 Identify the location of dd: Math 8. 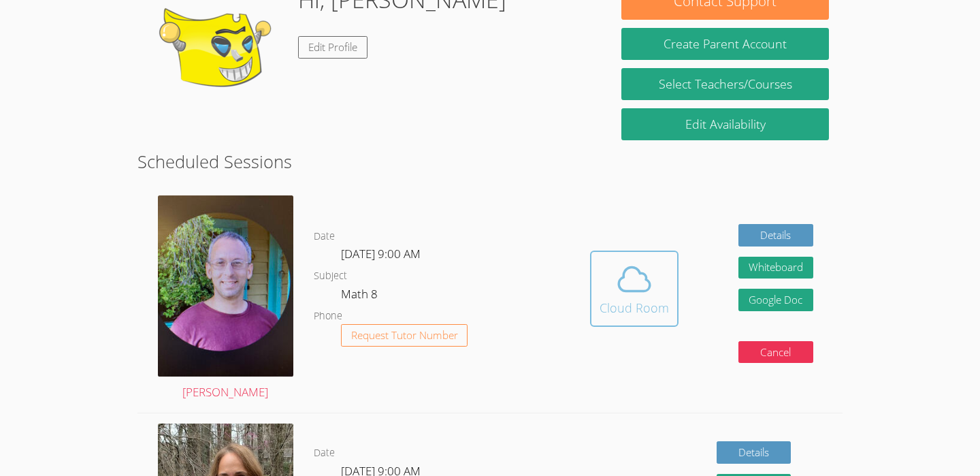
(361, 297).